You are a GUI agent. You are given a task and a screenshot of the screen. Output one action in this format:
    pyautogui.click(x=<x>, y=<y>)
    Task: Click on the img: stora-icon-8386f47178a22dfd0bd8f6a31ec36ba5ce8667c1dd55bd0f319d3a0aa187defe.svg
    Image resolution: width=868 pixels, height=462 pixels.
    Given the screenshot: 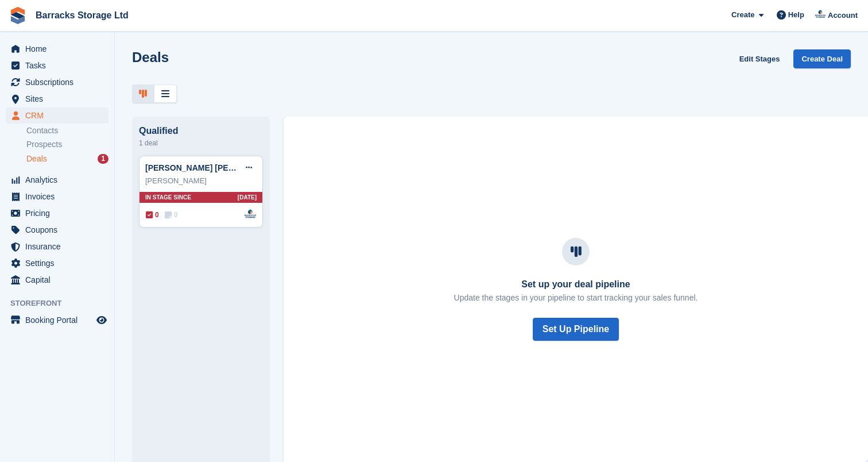 What is the action you would take?
    pyautogui.click(x=18, y=15)
    